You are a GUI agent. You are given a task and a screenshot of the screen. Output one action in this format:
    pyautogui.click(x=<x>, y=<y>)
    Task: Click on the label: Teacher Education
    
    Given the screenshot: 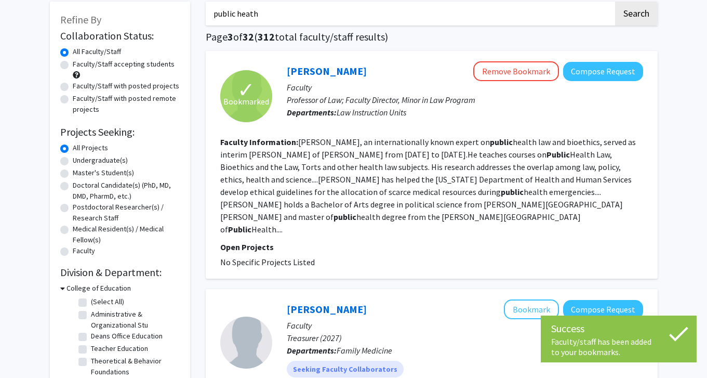 What is the action you would take?
    pyautogui.click(x=120, y=348)
    